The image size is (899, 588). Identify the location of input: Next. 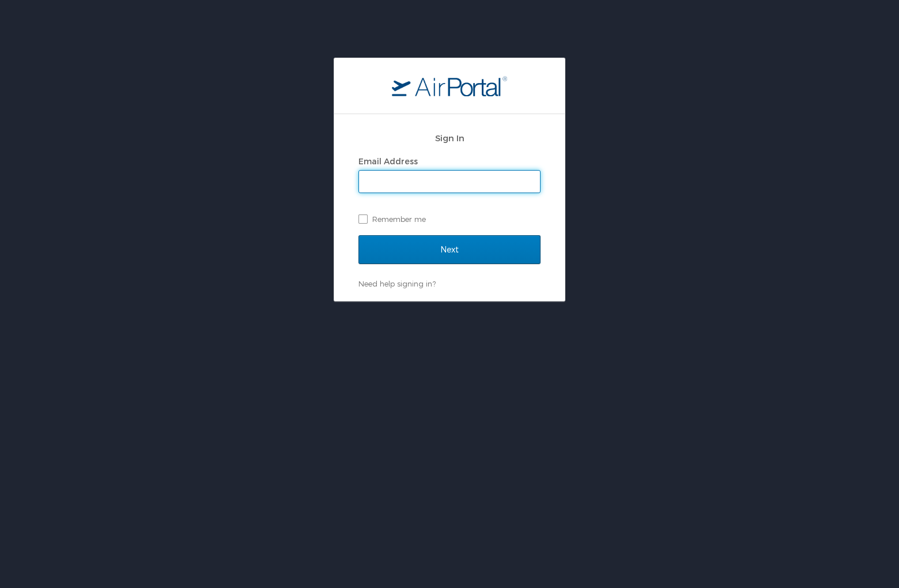
(449, 250).